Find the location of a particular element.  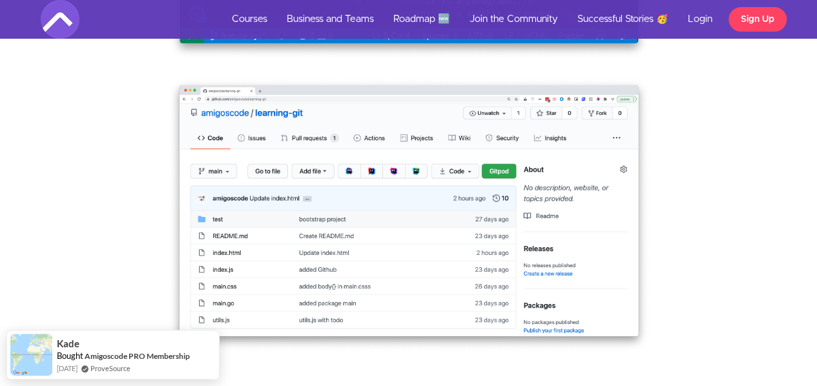

a: Sign Up is located at coordinates (758, 19).